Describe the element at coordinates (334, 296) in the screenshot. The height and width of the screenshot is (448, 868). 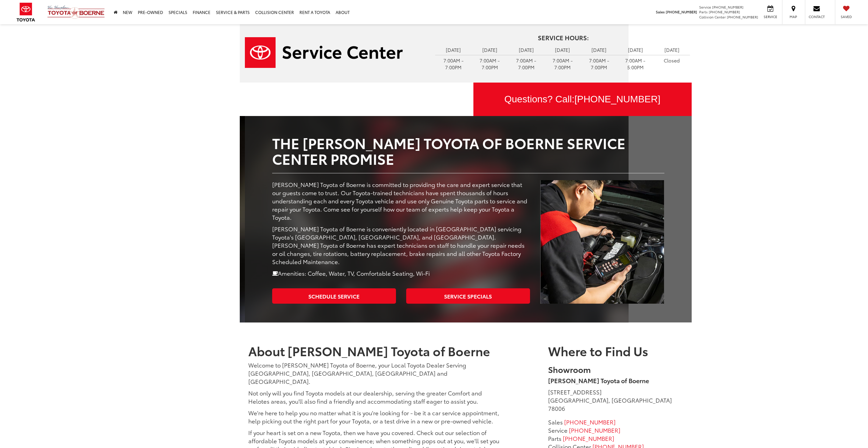
I see `a: Schedule Service` at that location.